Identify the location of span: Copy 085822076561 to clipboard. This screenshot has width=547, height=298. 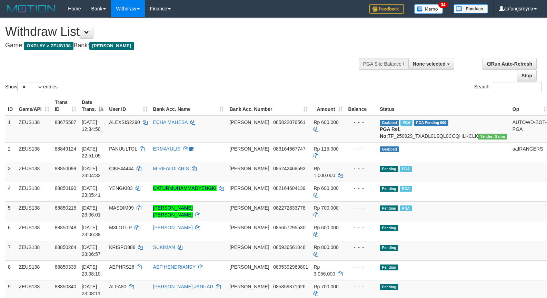
(289, 122).